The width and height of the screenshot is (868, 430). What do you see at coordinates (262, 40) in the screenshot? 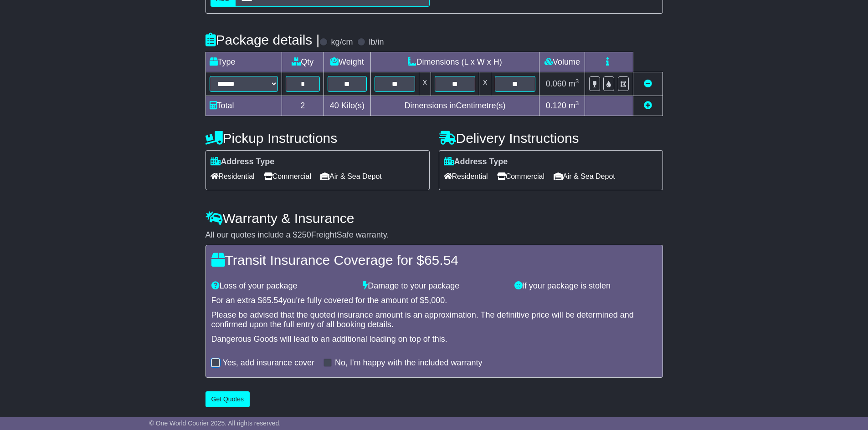
I see `h4: Package details |` at bounding box center [262, 40].